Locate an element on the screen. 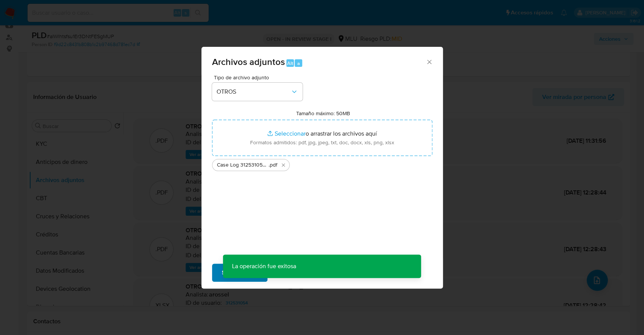 Image resolution: width=644 pixels, height=335 pixels. button: Eliminar Case Log 312531054 - 25_09_2025.pdf is located at coordinates (283, 165).